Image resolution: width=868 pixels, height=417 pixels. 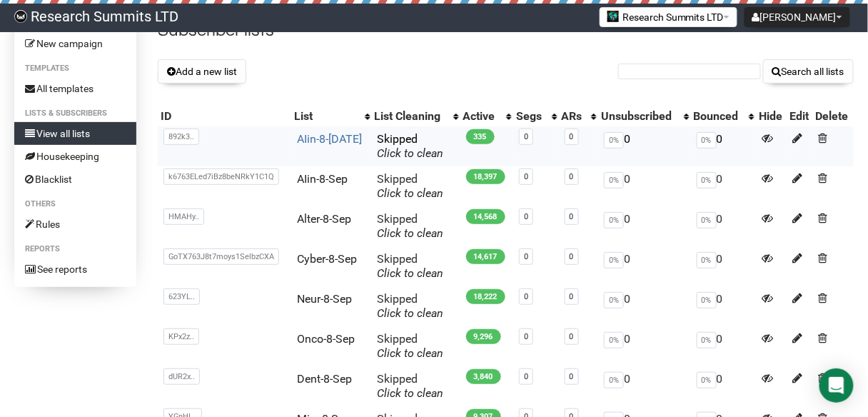 I want to click on button: Search all lists, so click(x=807, y=71).